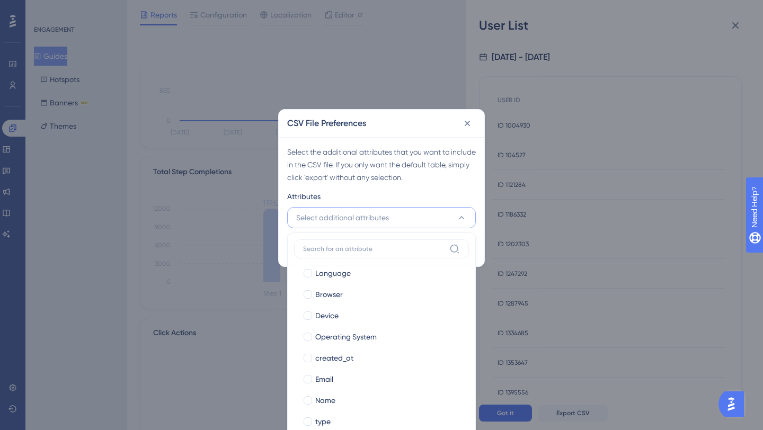 The height and width of the screenshot is (430, 763). Describe the element at coordinates (324, 379) in the screenshot. I see `span: Email` at that location.